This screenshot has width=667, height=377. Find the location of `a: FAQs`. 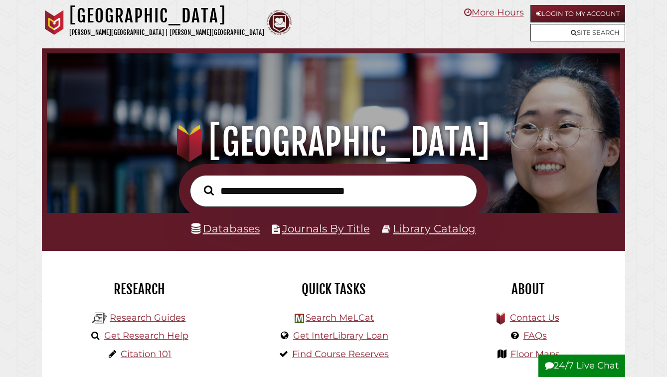

a: FAQs is located at coordinates (535, 335).